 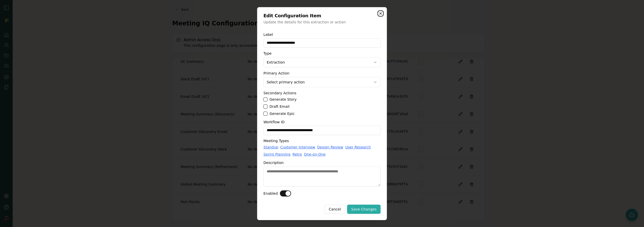 I want to click on label: Generate Story, so click(x=283, y=99).